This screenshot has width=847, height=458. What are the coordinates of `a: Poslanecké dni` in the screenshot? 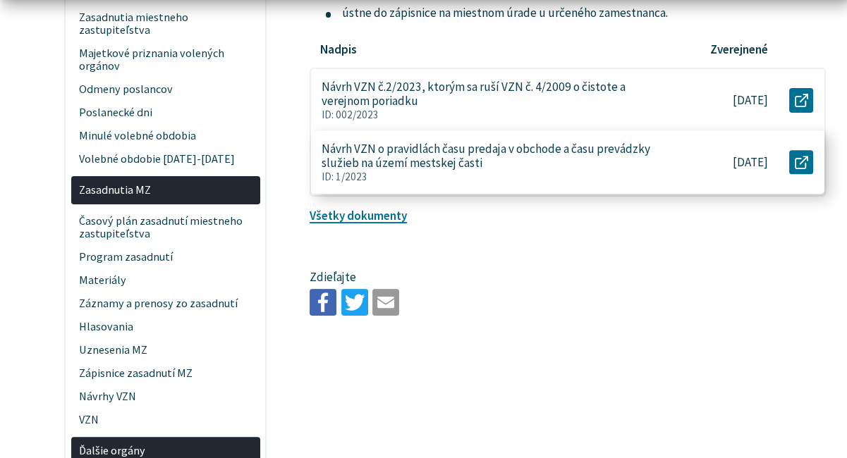 It's located at (166, 112).